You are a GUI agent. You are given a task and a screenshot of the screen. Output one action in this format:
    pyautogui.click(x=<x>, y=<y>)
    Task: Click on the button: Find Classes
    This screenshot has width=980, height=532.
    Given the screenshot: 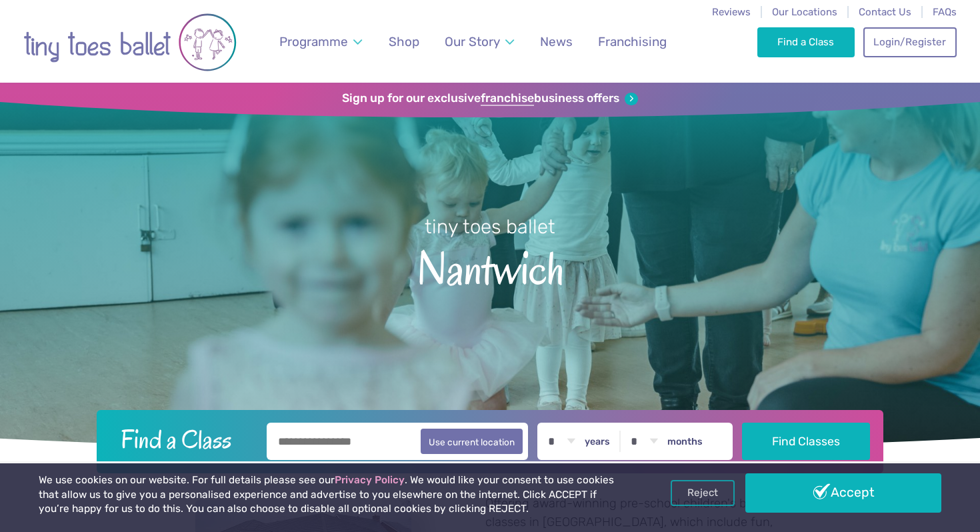 What is the action you would take?
    pyautogui.click(x=806, y=441)
    